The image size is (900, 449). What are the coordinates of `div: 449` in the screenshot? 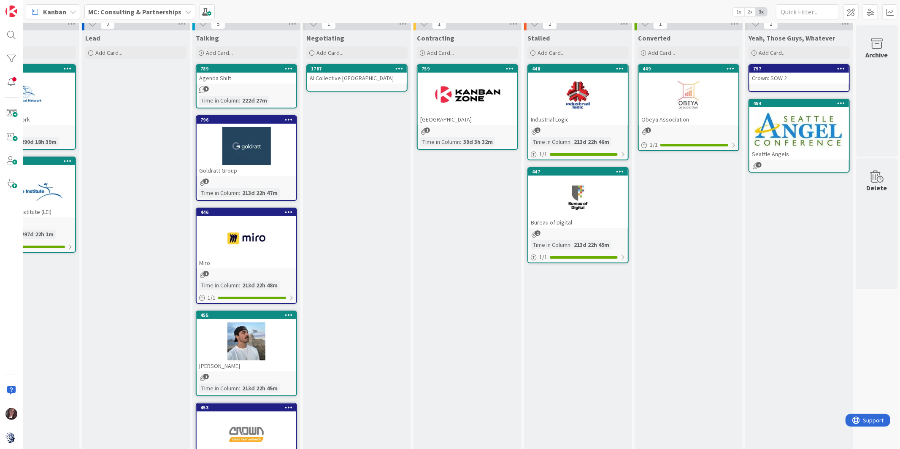 It's located at (689, 69).